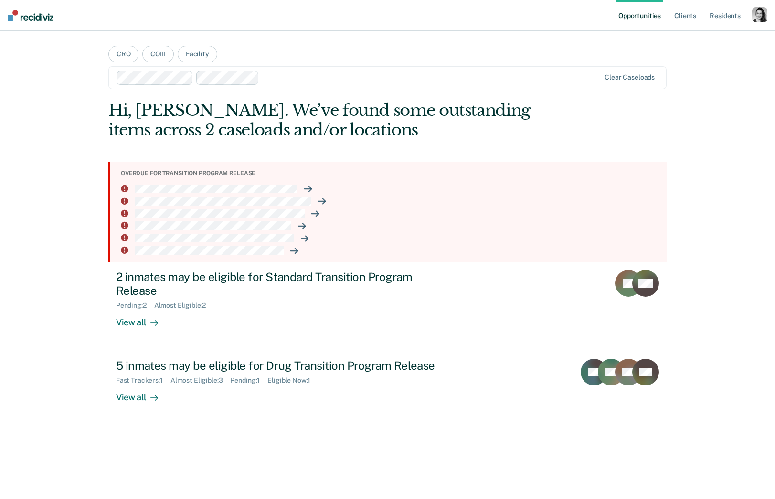 The image size is (775, 499). Describe the element at coordinates (249, 380) in the screenshot. I see `div: Pending : 1` at that location.